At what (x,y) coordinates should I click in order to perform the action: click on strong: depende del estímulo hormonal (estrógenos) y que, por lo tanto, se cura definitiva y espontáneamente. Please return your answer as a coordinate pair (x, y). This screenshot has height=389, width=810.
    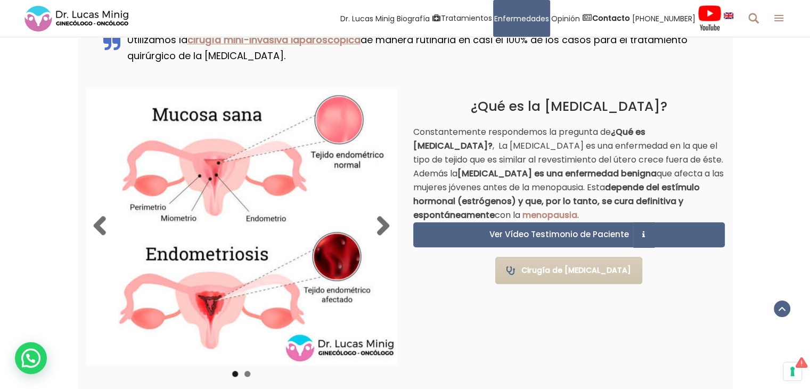
    Looking at the image, I should click on (556, 201).